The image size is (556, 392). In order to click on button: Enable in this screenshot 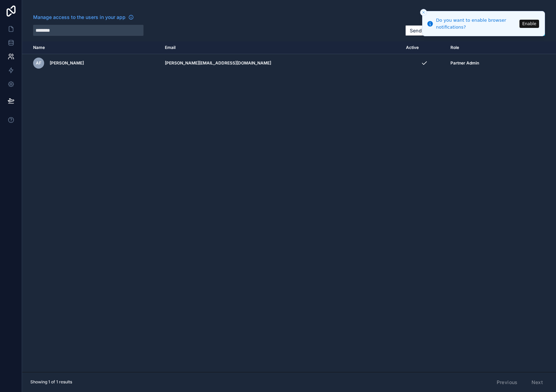, I will do `click(529, 24)`.